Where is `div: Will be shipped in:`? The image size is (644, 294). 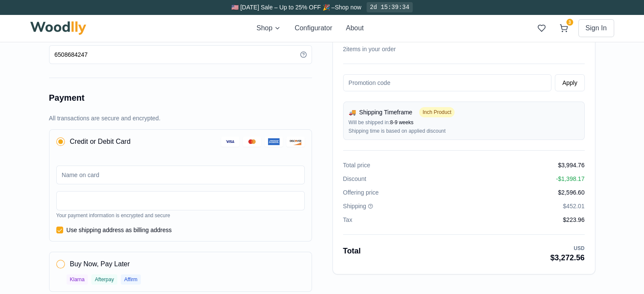 div: Will be shipped in: is located at coordinates (464, 123).